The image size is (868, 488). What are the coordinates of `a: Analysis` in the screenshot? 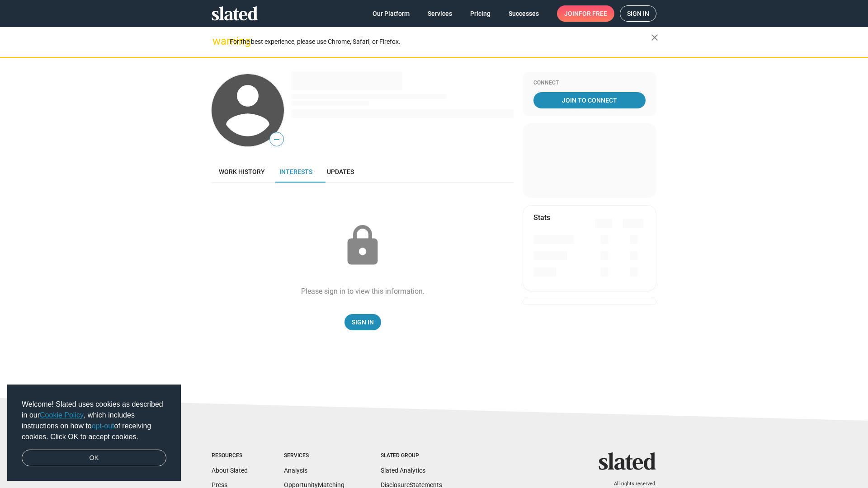 It's located at (296, 471).